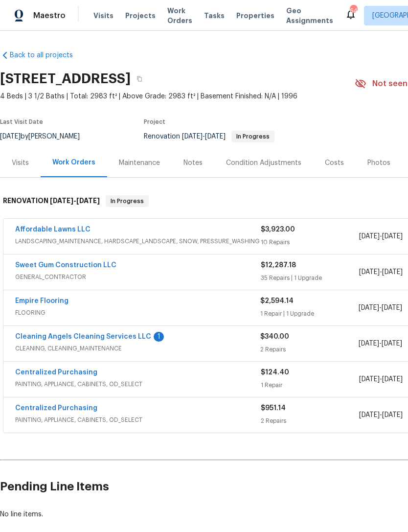 The width and height of the screenshot is (408, 532). Describe the element at coordinates (274, 336) in the screenshot. I see `span: $340.00` at that location.